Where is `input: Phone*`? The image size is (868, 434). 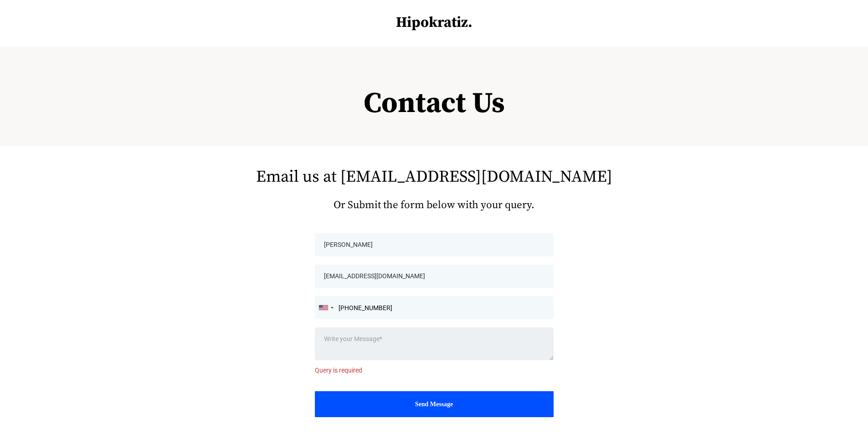 input: Phone* is located at coordinates (434, 308).